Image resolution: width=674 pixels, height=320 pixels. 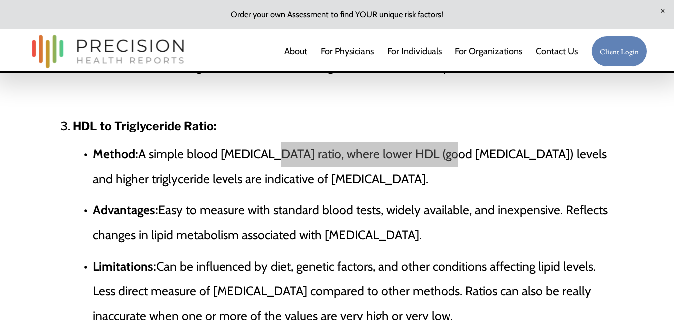 What do you see at coordinates (557, 51) in the screenshot?
I see `a: Contact Us` at bounding box center [557, 51].